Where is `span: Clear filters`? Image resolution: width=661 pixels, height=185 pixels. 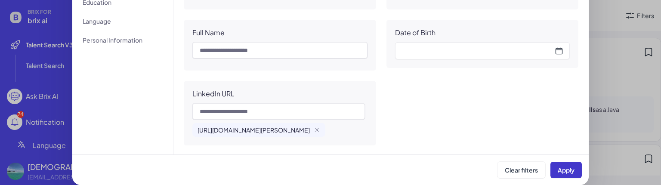
span: Clear filters is located at coordinates (521, 170).